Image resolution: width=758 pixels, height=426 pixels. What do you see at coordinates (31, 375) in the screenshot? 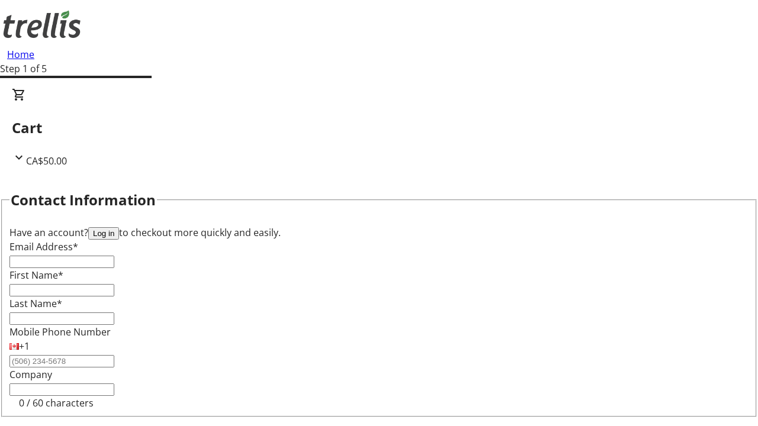
I see `label: Company` at bounding box center [31, 375].